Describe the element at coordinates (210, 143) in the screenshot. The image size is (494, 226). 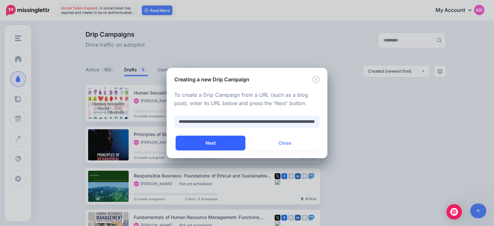
I see `button: Next` at that location.